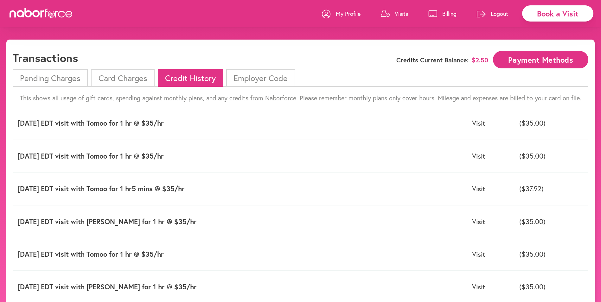 This screenshot has width=601, height=302. I want to click on p: Billing, so click(450, 14).